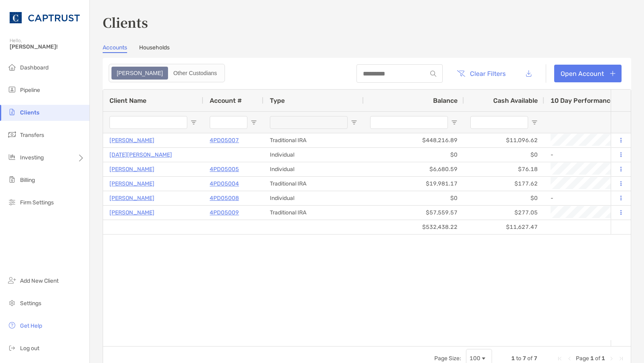 The width and height of the screenshot is (644, 363). I want to click on p: 4PD05008, so click(224, 198).